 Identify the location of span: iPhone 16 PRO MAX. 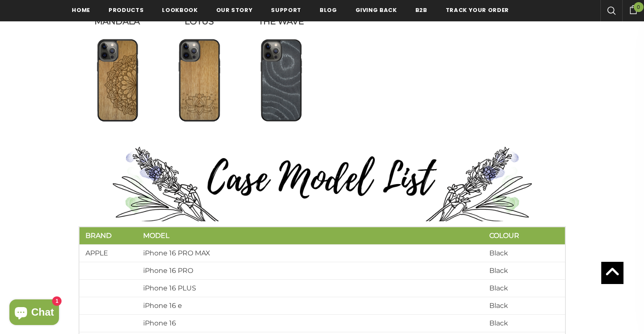
(176, 254).